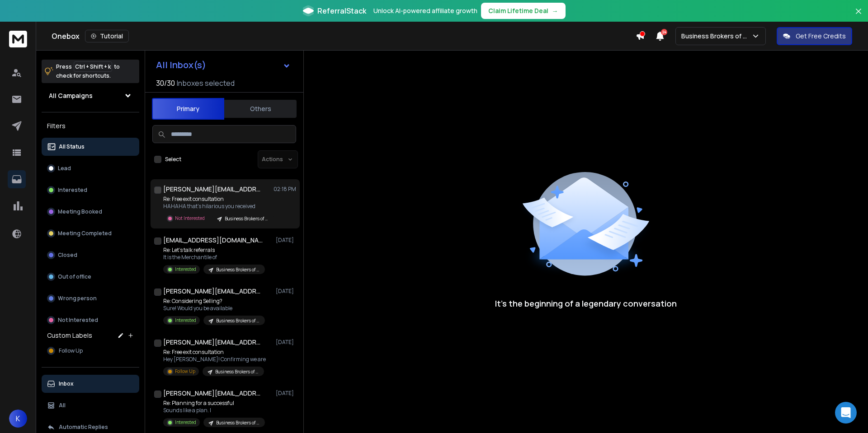  I want to click on button: Meeting Completed, so click(90, 234).